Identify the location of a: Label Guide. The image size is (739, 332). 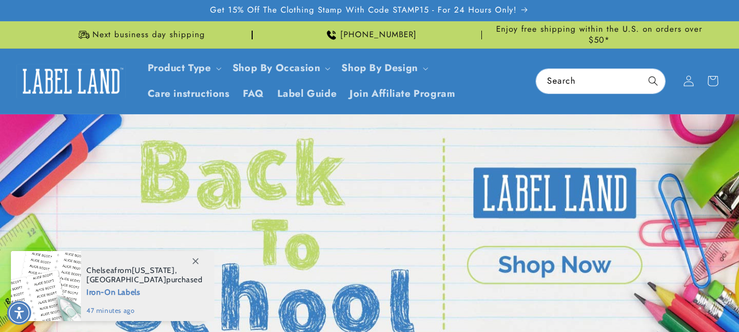
(307, 94).